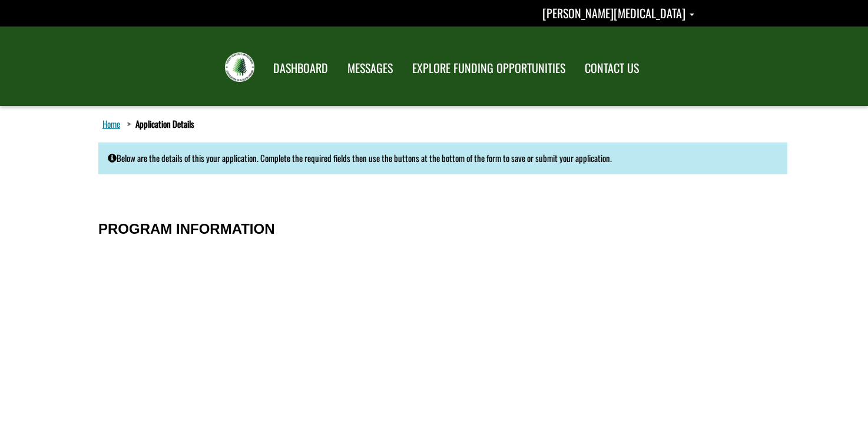 This screenshot has width=868, height=424. What do you see at coordinates (618, 13) in the screenshot?
I see `a: Kamil Lasek` at bounding box center [618, 13].